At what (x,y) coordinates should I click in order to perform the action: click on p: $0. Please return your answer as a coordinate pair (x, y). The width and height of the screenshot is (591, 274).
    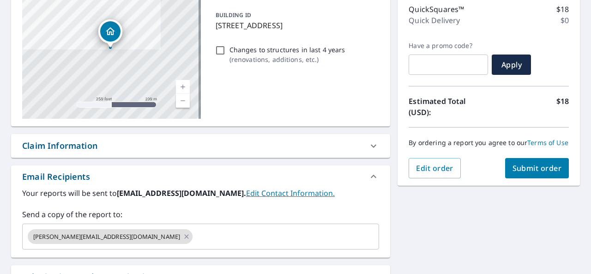
    Looking at the image, I should click on (564, 20).